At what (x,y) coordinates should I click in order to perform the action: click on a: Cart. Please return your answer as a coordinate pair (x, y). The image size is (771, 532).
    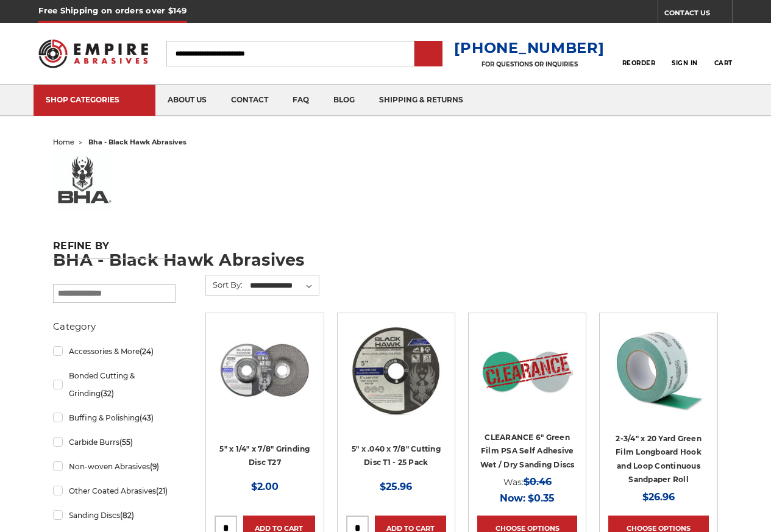
    Looking at the image, I should click on (724, 54).